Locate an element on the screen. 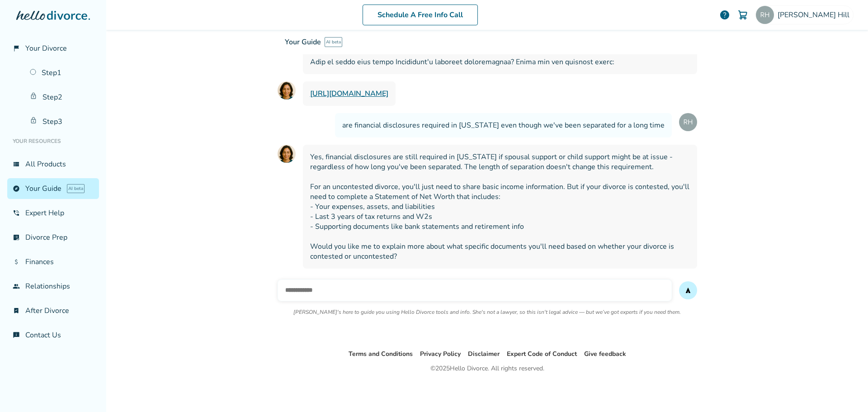 This screenshot has width=868, height=412. li: Give feedback is located at coordinates (605, 354).